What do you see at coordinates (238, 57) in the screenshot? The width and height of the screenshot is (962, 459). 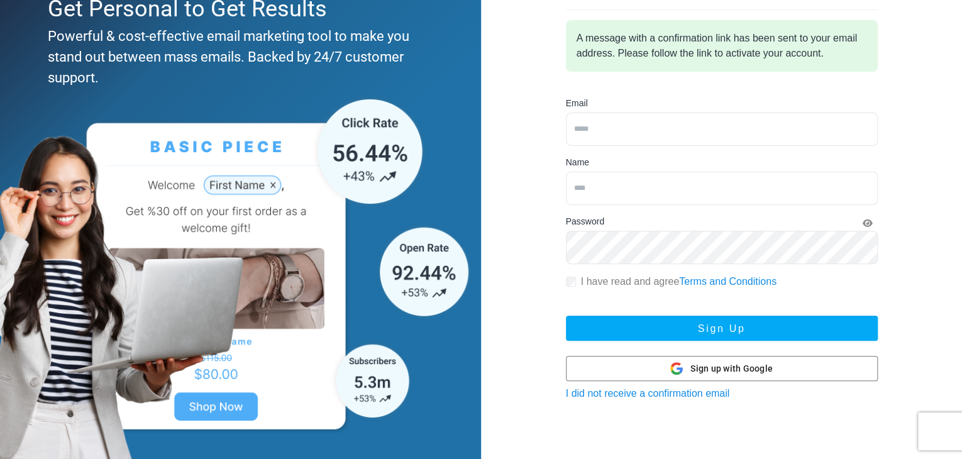 I see `div: Powerful & cost-effective email marketing tool to make you stand out between mass emails. Backed ...` at bounding box center [238, 57].